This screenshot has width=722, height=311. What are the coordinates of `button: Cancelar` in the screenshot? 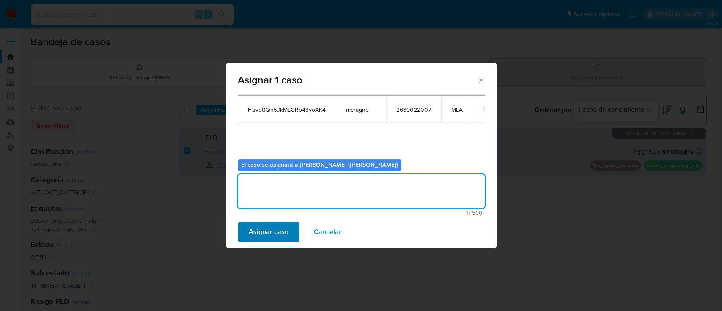 It's located at (327, 232).